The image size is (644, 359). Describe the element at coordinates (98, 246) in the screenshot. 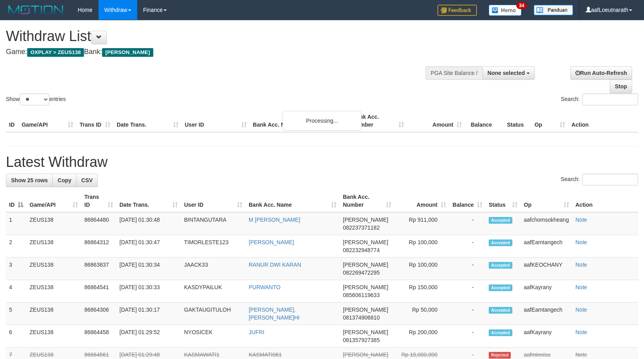

I see `td: 86864312` at that location.